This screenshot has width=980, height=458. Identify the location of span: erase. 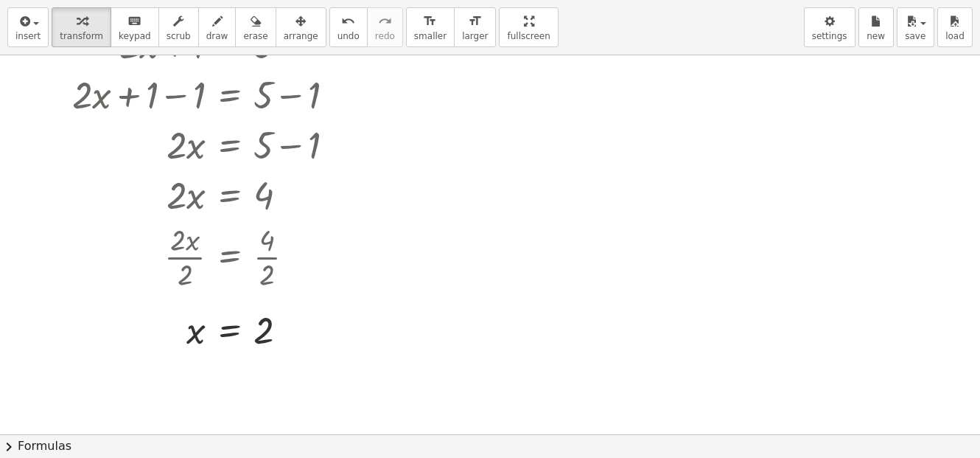
(255, 36).